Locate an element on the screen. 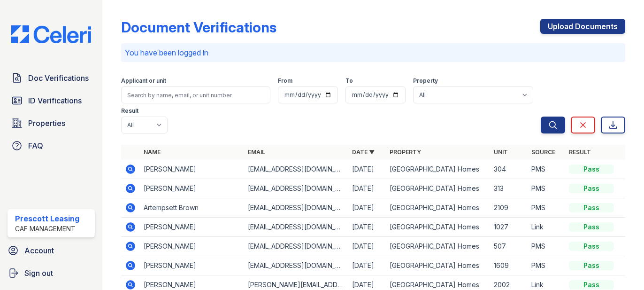  a: Account is located at coordinates (51, 251).